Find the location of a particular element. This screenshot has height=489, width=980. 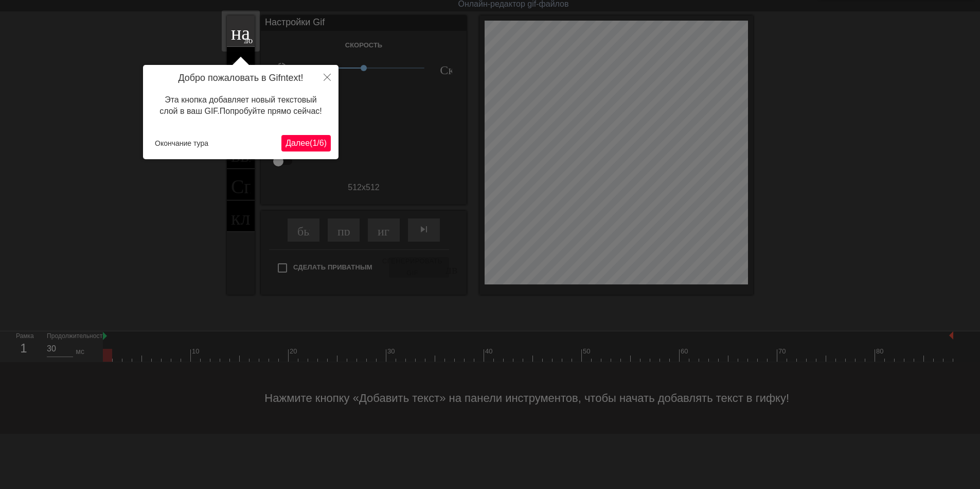

button: Закрыть is located at coordinates (327, 77).